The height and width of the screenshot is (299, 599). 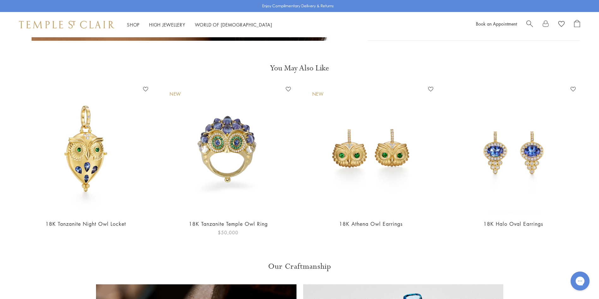 I want to click on a: Open Shopping Bag, so click(x=577, y=25).